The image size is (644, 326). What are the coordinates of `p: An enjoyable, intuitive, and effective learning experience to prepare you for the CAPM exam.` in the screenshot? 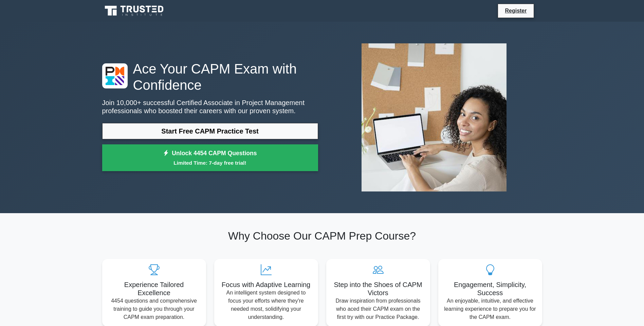 It's located at (490, 309).